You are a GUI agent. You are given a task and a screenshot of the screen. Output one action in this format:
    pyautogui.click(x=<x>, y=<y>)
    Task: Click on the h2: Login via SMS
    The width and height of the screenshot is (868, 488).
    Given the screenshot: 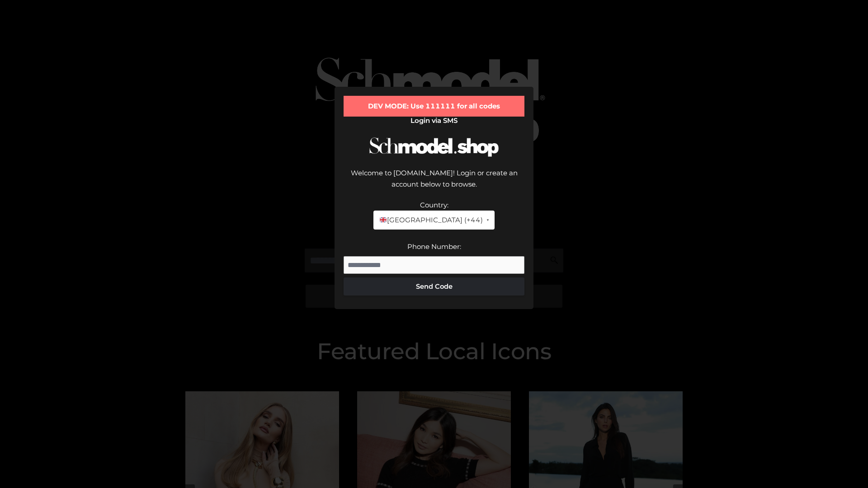 What is the action you would take?
    pyautogui.click(x=434, y=121)
    